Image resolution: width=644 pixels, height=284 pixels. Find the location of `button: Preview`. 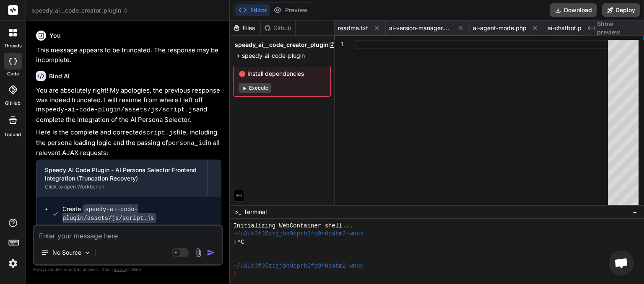

button: Preview is located at coordinates (291, 10).